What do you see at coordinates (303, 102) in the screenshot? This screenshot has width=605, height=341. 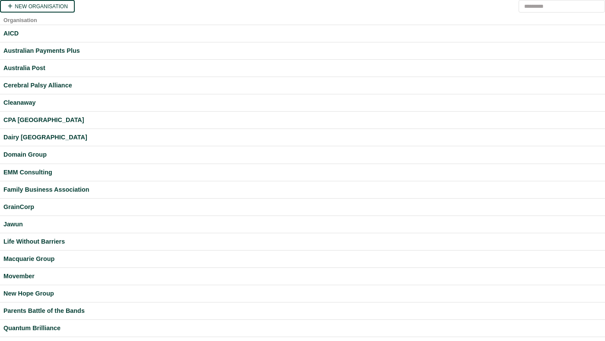 I see `a: Cleanaway` at bounding box center [303, 102].